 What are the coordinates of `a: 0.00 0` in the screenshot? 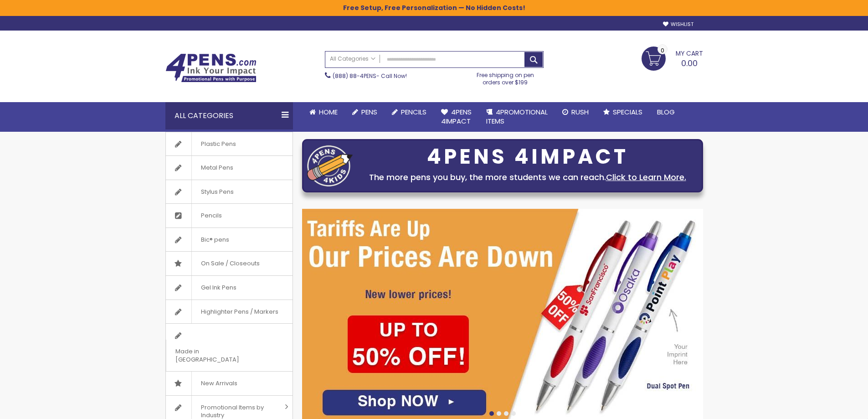 It's located at (672, 58).